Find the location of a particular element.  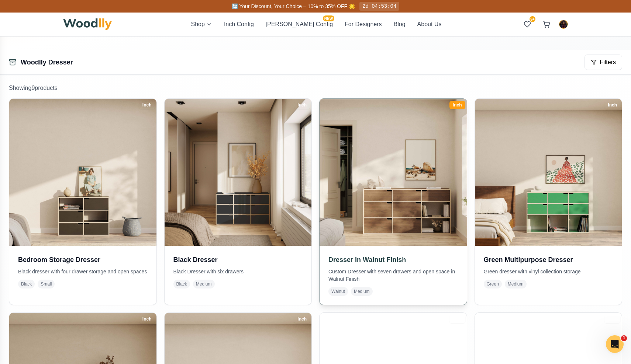

p: Black Dresser with six drawers is located at coordinates (238, 272).